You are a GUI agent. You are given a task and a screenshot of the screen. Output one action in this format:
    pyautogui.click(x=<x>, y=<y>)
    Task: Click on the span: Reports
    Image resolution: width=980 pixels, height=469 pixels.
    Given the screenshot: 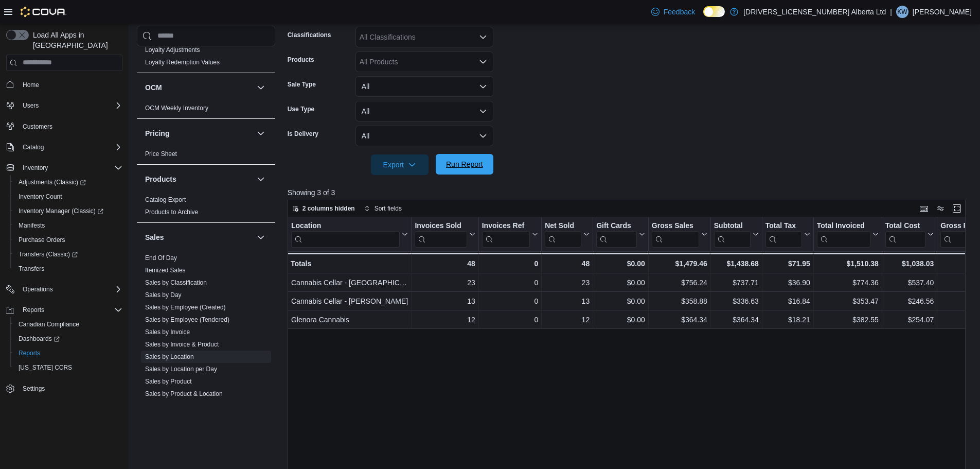 What is the action you would take?
    pyautogui.click(x=29, y=353)
    